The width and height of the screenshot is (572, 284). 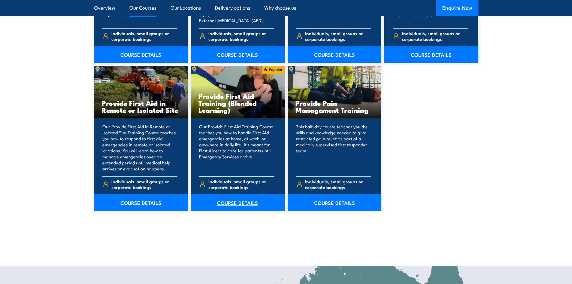 What do you see at coordinates (334, 106) in the screenshot?
I see `h3: Provide Pain Management Training` at bounding box center [334, 106].